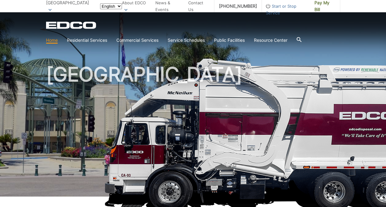 This screenshot has width=386, height=207. I want to click on a: Service Schedules, so click(186, 40).